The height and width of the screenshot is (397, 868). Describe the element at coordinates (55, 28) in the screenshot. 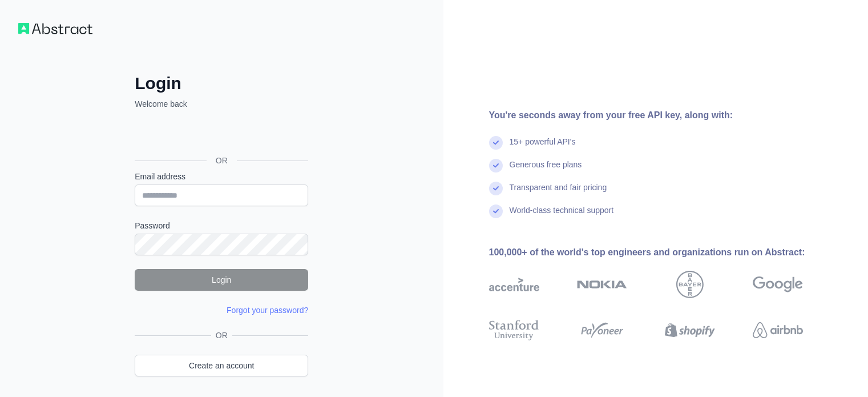

I see `img: Workflow` at that location.